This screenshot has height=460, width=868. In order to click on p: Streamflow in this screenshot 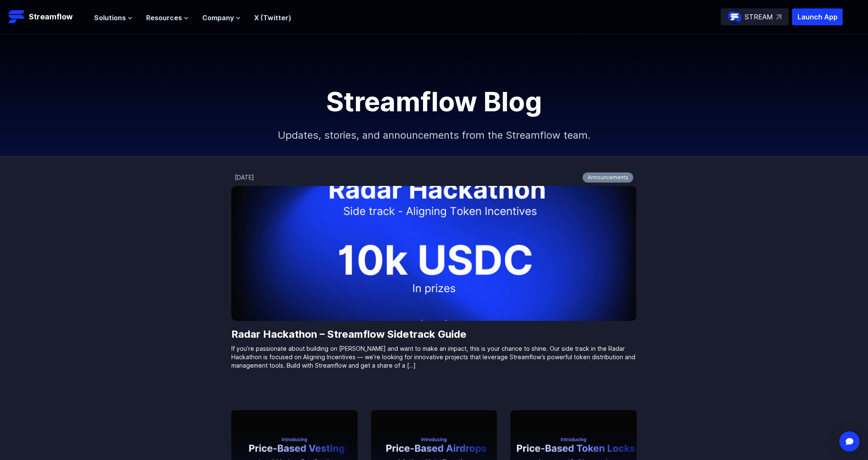, I will do `click(51, 17)`.